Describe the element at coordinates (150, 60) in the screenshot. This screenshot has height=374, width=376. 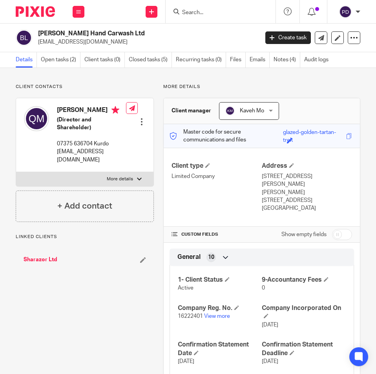
I see `a: Closed tasks (5)` at that location.